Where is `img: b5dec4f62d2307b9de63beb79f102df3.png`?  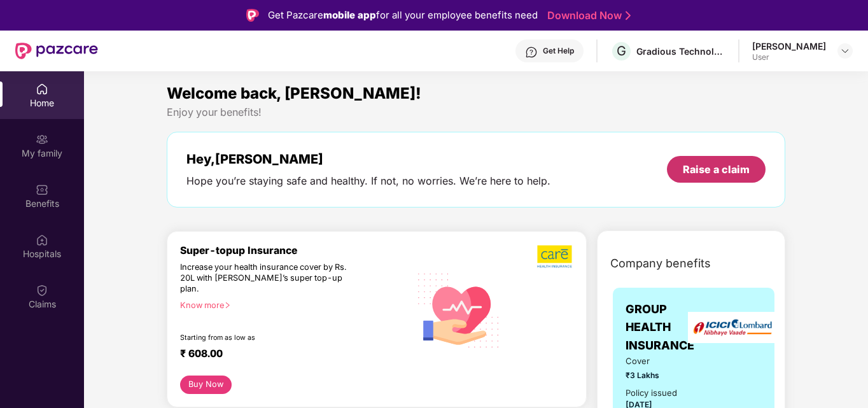
img: b5dec4f62d2307b9de63beb79f102df3.png is located at coordinates (555, 256).